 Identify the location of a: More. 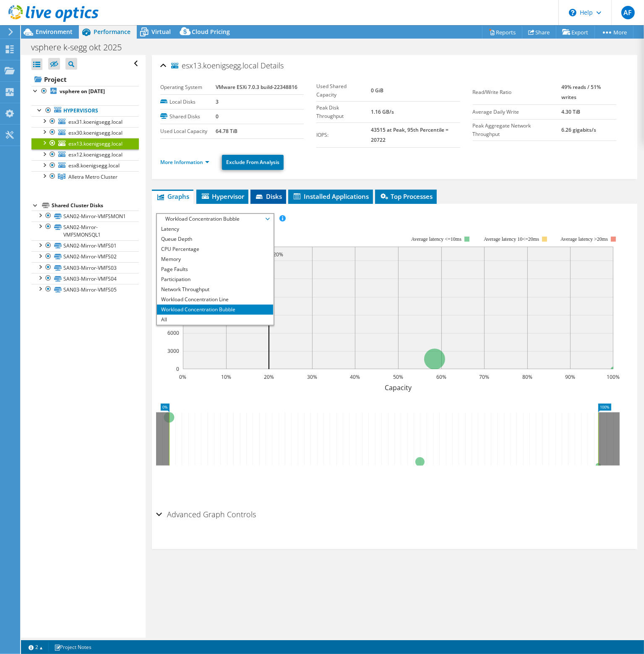
(613, 32).